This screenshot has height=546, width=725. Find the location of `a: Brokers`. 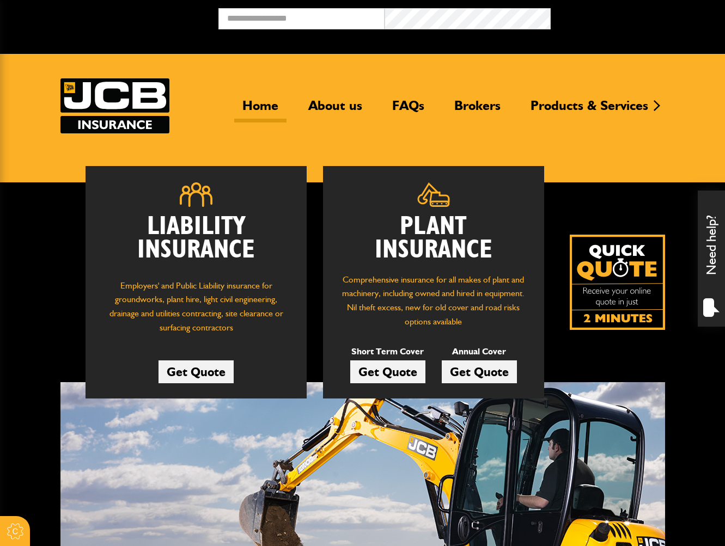

a: Brokers is located at coordinates (477, 110).